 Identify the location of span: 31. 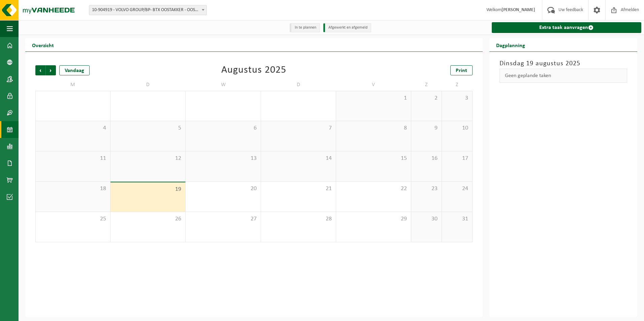
(457, 219).